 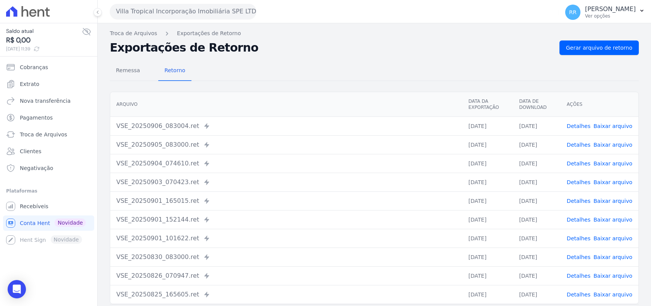 What do you see at coordinates (599, 48) in the screenshot?
I see `a: Gerar arquivo de retorno` at bounding box center [599, 48].